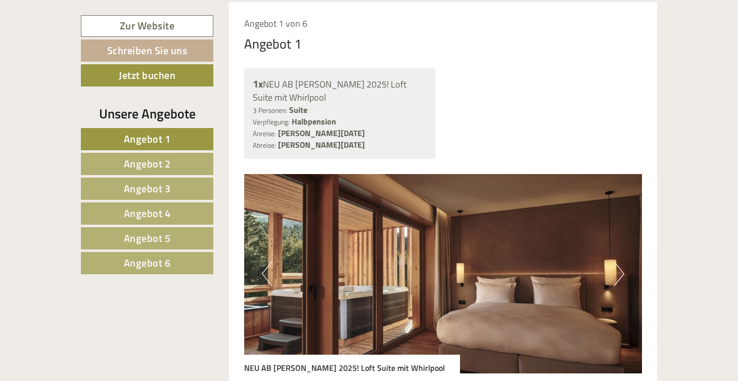  What do you see at coordinates (270, 110) in the screenshot?
I see `small: 3 Personen:` at bounding box center [270, 110].